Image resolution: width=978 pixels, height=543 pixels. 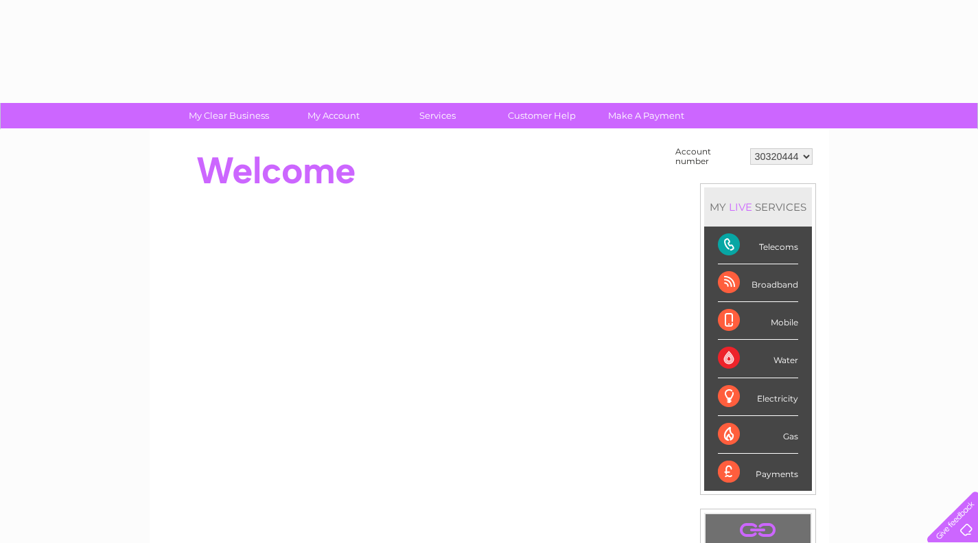 I want to click on div: Broadband, so click(x=758, y=283).